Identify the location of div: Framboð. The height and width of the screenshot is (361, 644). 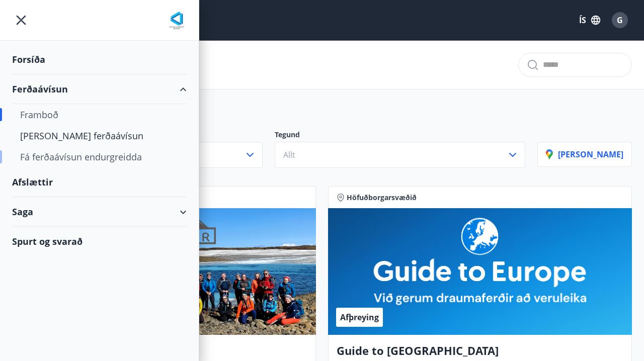
(99, 115).